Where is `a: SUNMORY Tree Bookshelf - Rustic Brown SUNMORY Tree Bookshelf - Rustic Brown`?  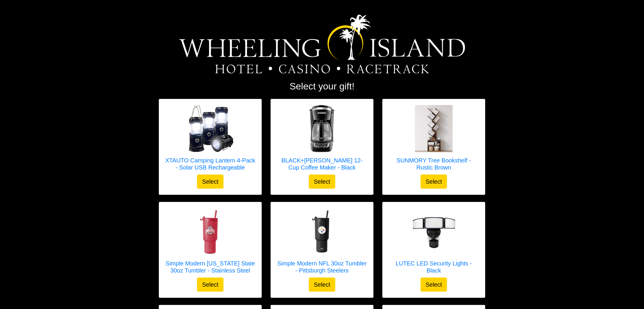 a: SUNMORY Tree Bookshelf - Rustic Brown SUNMORY Tree Bookshelf - Rustic Brown is located at coordinates (434, 140).